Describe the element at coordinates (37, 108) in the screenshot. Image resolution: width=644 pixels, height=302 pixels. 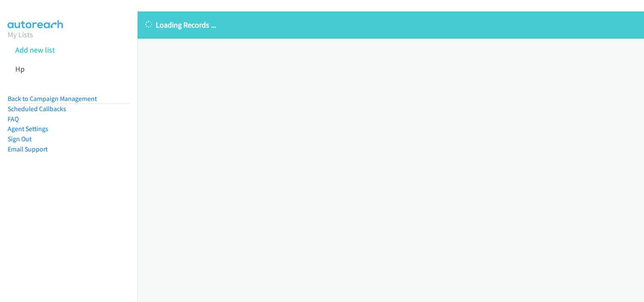
I see `a: Scheduled Callbacks` at that location.